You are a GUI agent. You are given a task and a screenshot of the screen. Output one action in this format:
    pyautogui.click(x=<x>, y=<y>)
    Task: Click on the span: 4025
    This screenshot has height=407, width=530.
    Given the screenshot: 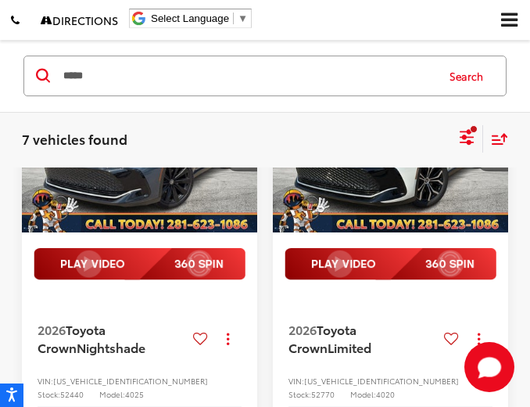 What is the action you would take?
    pyautogui.click(x=134, y=393)
    